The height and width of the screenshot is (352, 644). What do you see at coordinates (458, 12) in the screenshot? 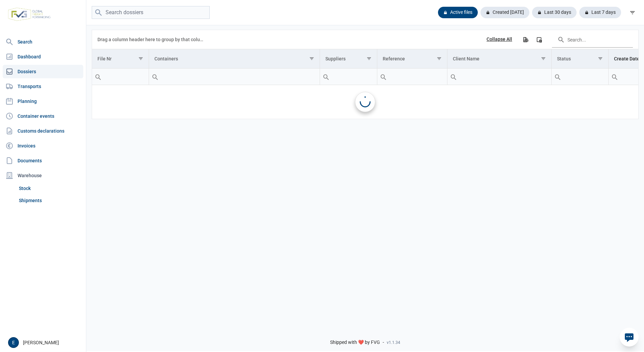
I see `div: Active files` at bounding box center [458, 12].